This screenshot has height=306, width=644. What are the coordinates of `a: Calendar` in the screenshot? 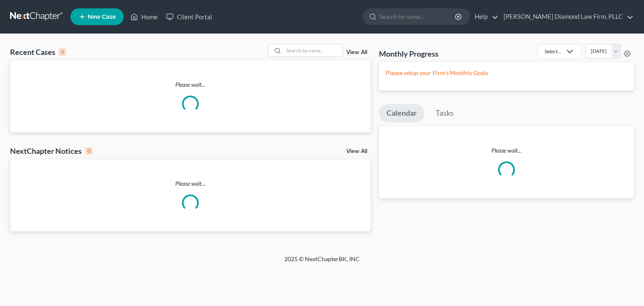 It's located at (402, 113).